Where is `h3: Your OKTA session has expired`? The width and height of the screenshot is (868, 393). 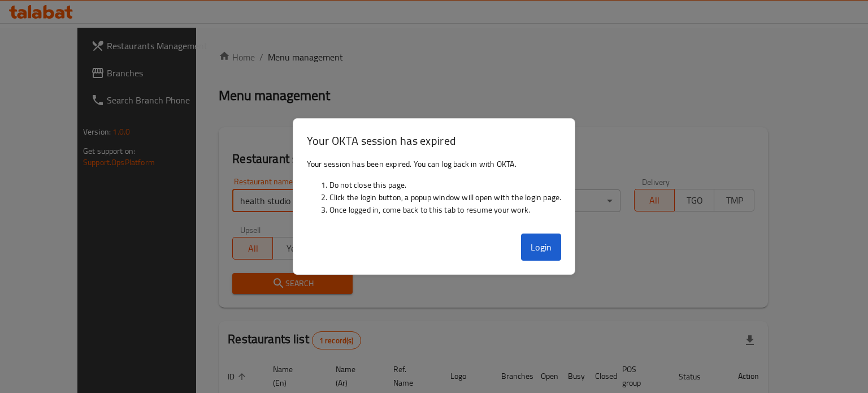 h3: Your OKTA session has expired is located at coordinates (434, 140).